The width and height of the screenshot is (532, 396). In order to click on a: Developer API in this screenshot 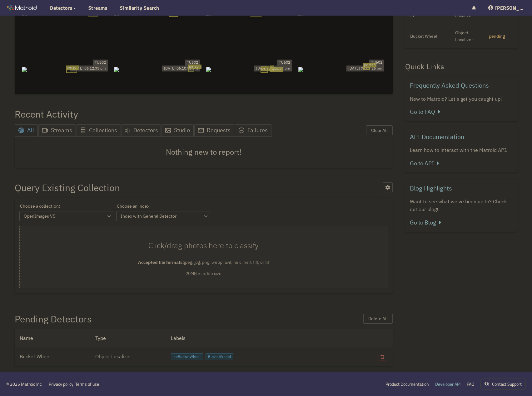, I will do `click(448, 385)`.